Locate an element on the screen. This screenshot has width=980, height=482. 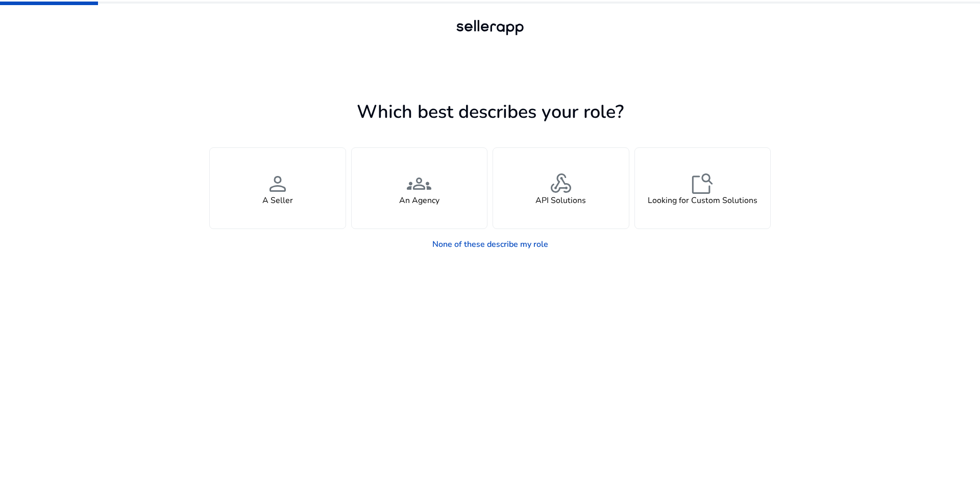
button: webhookAPI Solutions is located at coordinates (561, 188).